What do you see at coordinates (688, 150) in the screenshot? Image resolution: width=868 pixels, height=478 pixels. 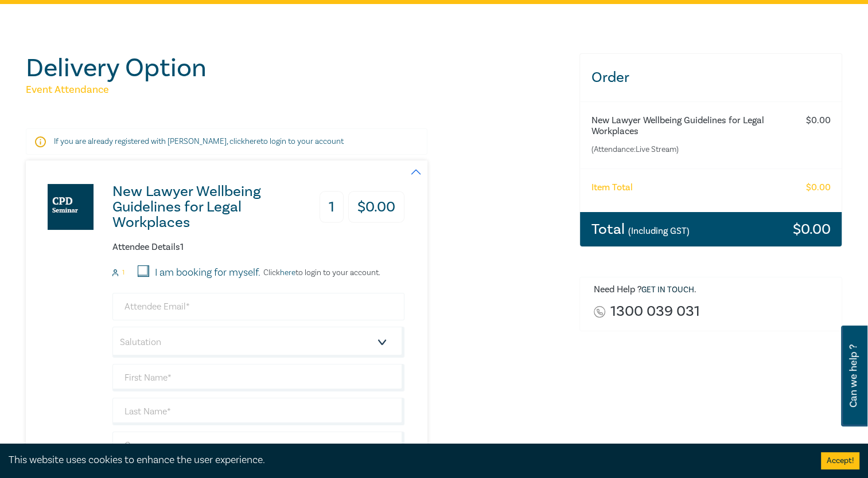 I see `small: (Attendance: Live Stream )` at bounding box center [688, 150].